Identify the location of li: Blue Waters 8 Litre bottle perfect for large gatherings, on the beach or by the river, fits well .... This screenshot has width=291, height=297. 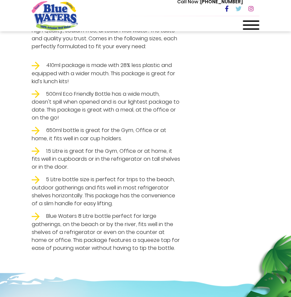
(106, 232).